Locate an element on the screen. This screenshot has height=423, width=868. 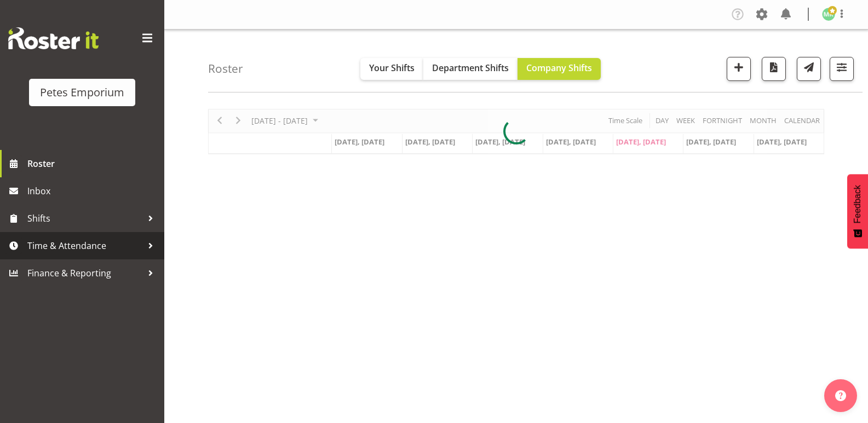
button: Add a new shift is located at coordinates (739, 69).